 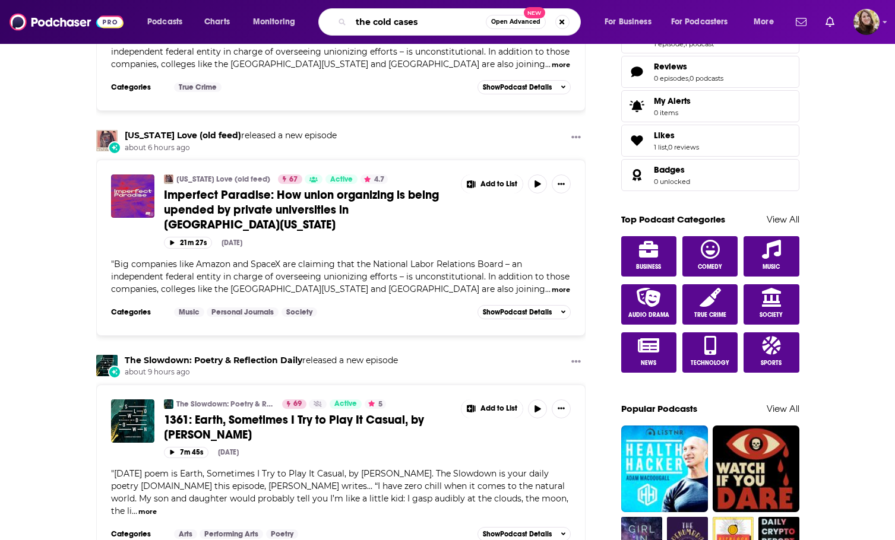 I want to click on a: Charts, so click(x=217, y=22).